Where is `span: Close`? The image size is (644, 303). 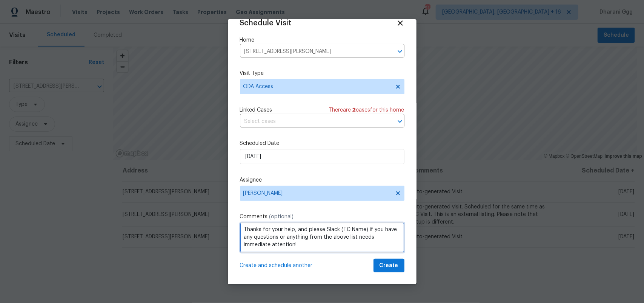 span: Close is located at coordinates (400, 23).